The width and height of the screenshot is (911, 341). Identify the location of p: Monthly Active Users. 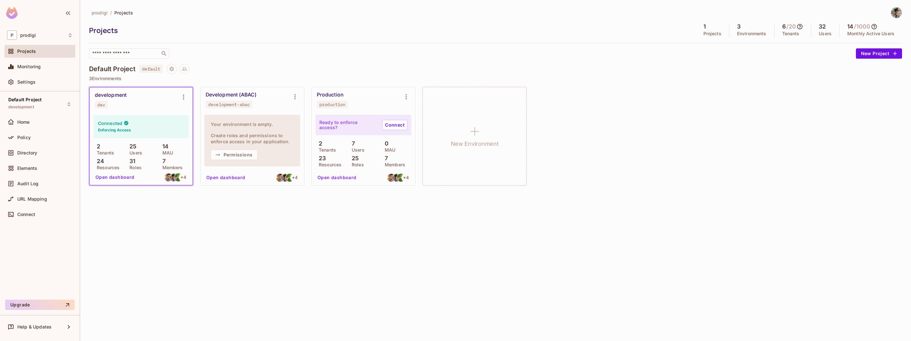
(871, 34).